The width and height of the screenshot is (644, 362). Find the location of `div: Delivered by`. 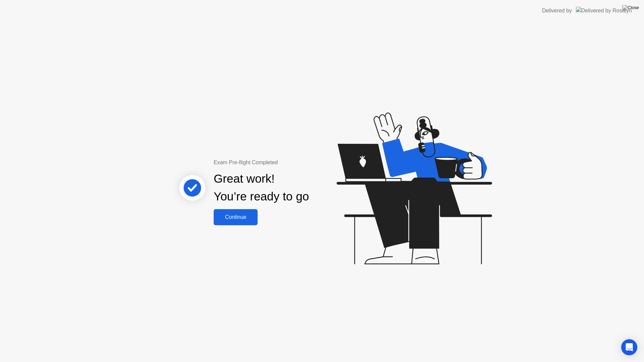

div: Delivered by is located at coordinates (557, 10).